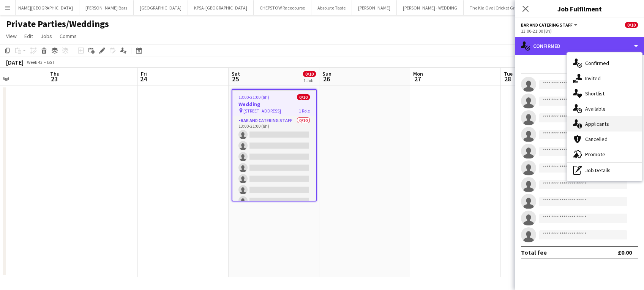 The width and height of the screenshot is (644, 290). I want to click on span: Tue, so click(508, 74).